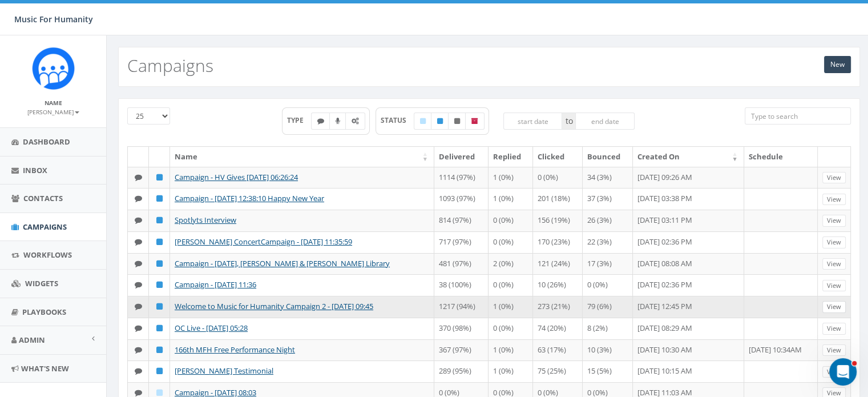  What do you see at coordinates (206, 220) in the screenshot?
I see `a: Spotlyts Interview` at bounding box center [206, 220].